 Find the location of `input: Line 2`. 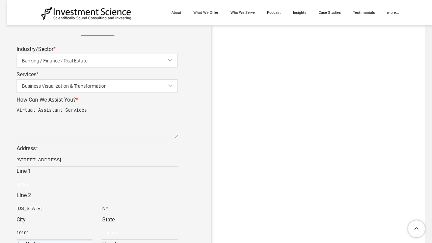

input: Line 2 is located at coordinates (97, 184).